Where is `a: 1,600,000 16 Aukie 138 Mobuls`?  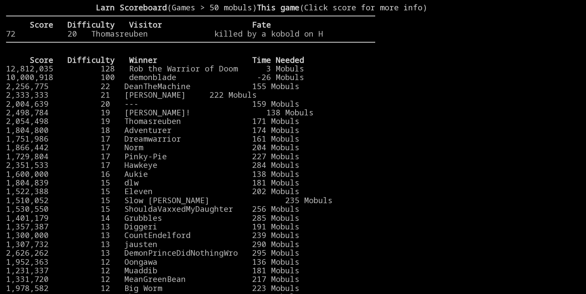
a: 1,600,000 16 Aukie 138 Mobuls is located at coordinates (153, 174).